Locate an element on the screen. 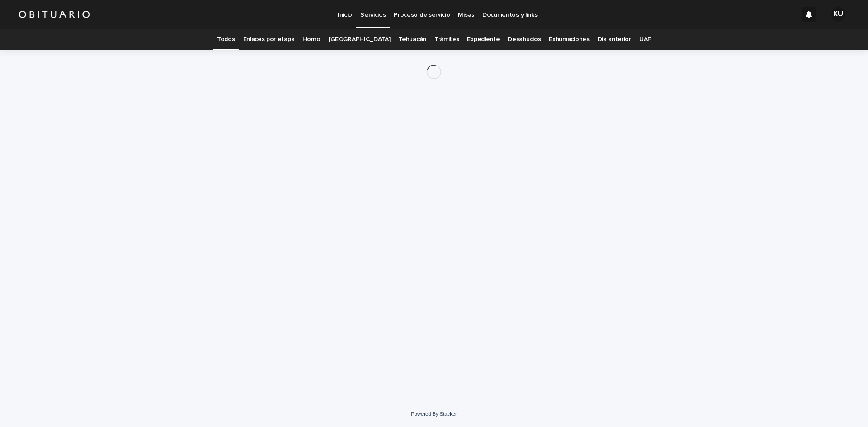  img: HUM7g2VNRLqGMmR9WVqf is located at coordinates (54, 14).